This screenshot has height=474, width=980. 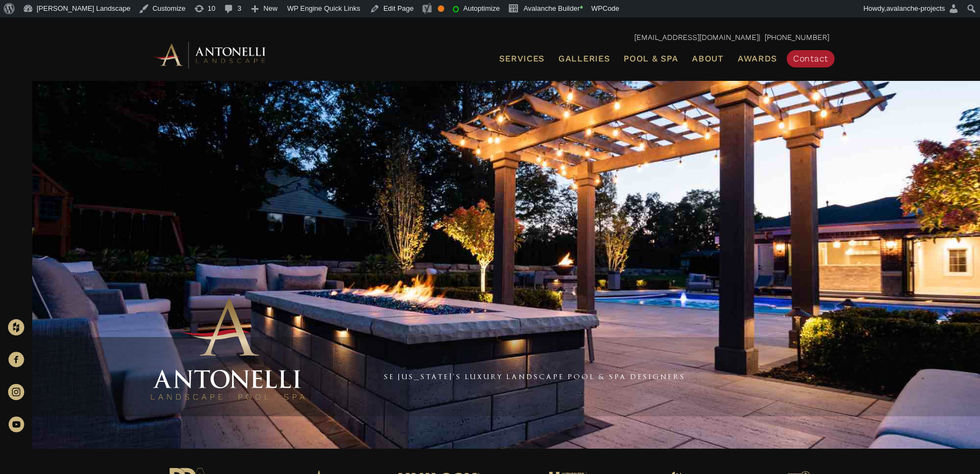 I want to click on a: About, so click(x=708, y=59).